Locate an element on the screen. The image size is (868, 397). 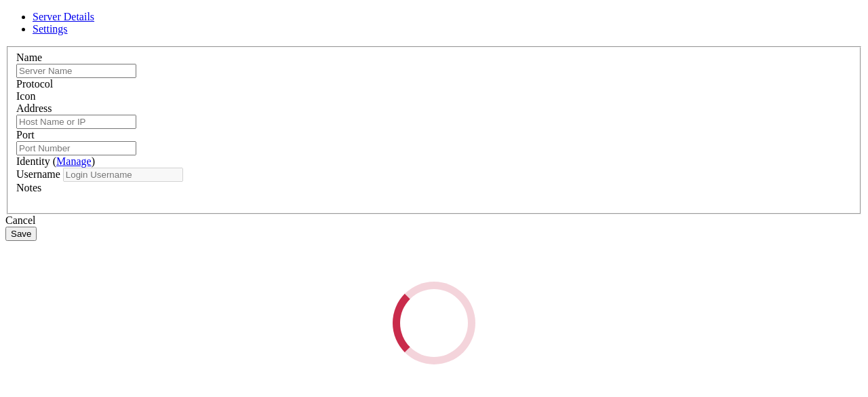
label: Username is located at coordinates (38, 174).